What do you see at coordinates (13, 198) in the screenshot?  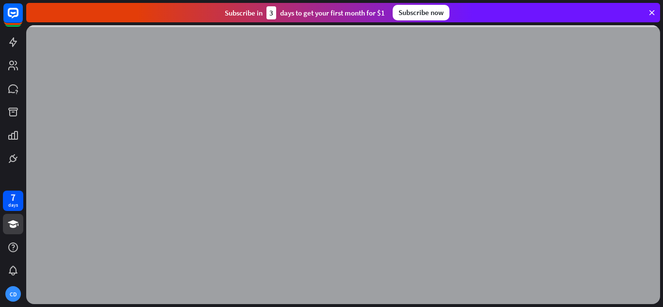 I see `div: 7` at bounding box center [13, 198].